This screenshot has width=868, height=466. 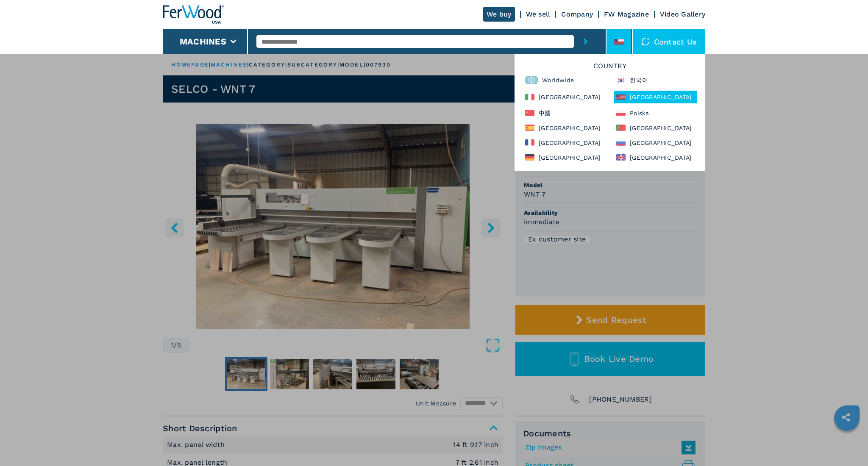 I want to click on img: Ferwood, so click(x=193, y=14).